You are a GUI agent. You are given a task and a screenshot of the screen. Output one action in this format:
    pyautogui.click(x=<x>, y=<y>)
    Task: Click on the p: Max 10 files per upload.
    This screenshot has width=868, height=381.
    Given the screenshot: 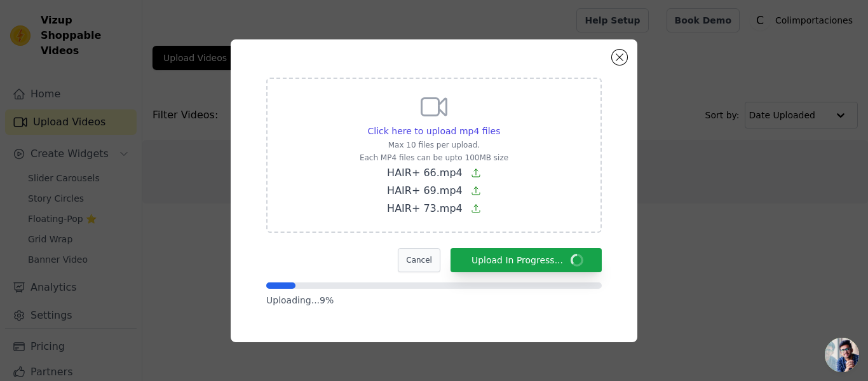 What is the action you would take?
    pyautogui.click(x=434, y=145)
    